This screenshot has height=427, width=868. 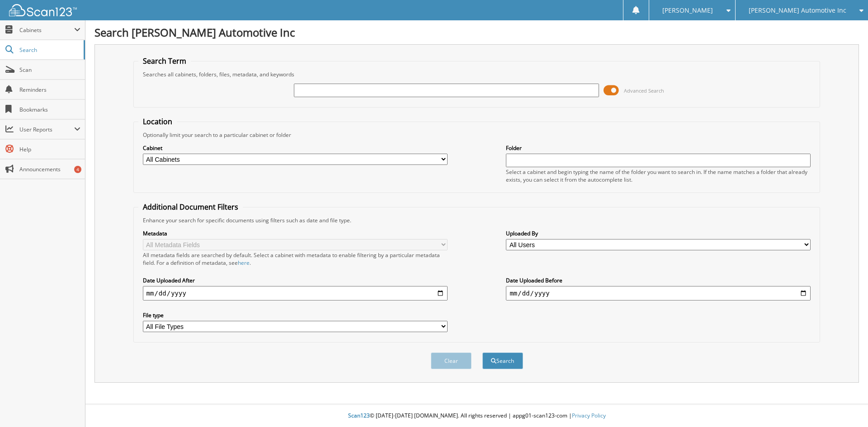 What do you see at coordinates (295, 315) in the screenshot?
I see `label: File type` at bounding box center [295, 315].